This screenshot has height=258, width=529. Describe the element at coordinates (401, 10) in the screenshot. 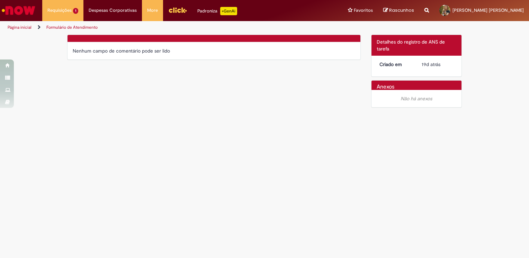

I see `span: Rascunhos` at that location.